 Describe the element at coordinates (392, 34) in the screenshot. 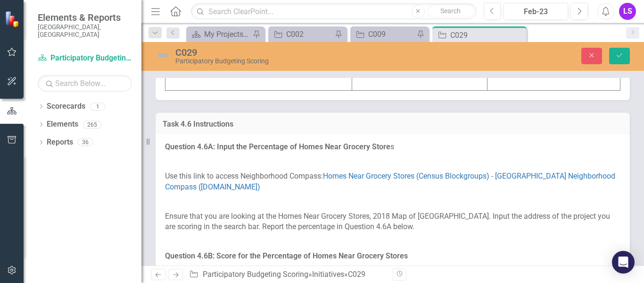

I see `div: C009` at that location.